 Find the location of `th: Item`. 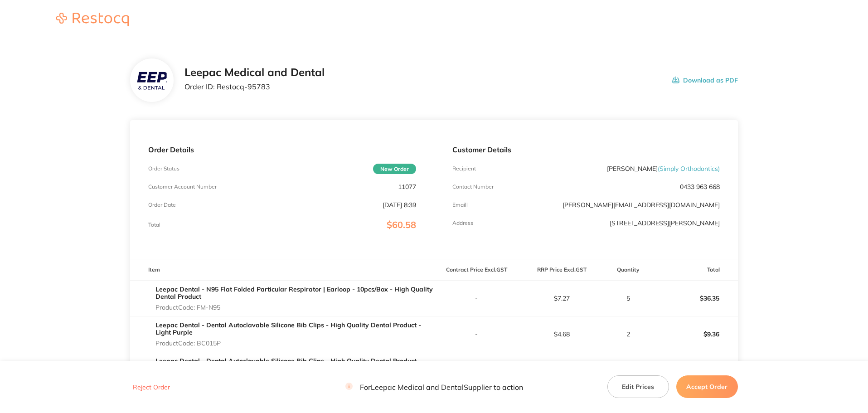

th: Item is located at coordinates (282, 270).